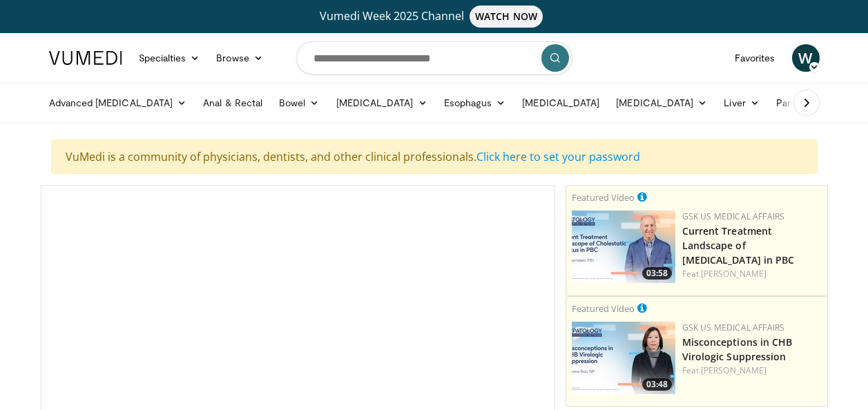 The image size is (868, 410). What do you see at coordinates (240, 58) in the screenshot?
I see `a: Browse` at bounding box center [240, 58].